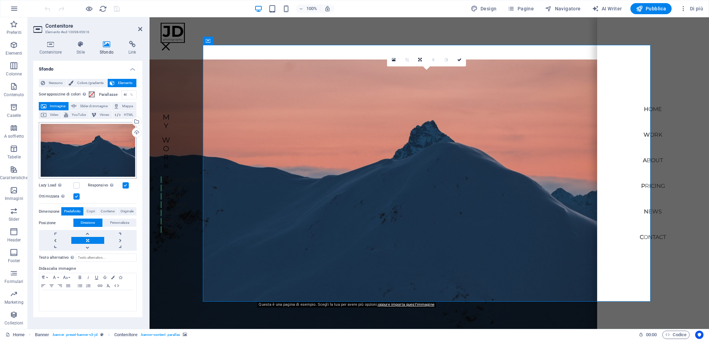 This screenshot has height=340, width=709. Describe the element at coordinates (113, 278) in the screenshot. I see `button: Colors` at that location.